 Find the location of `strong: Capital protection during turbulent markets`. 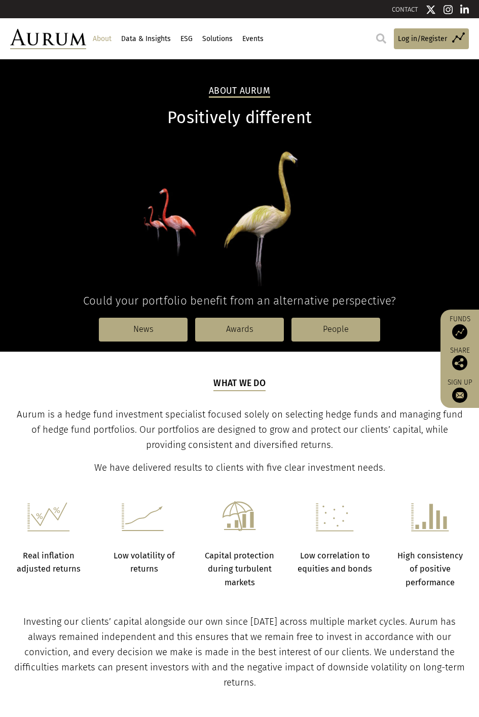

strong: Capital protection during turbulent markets is located at coordinates (239, 569).